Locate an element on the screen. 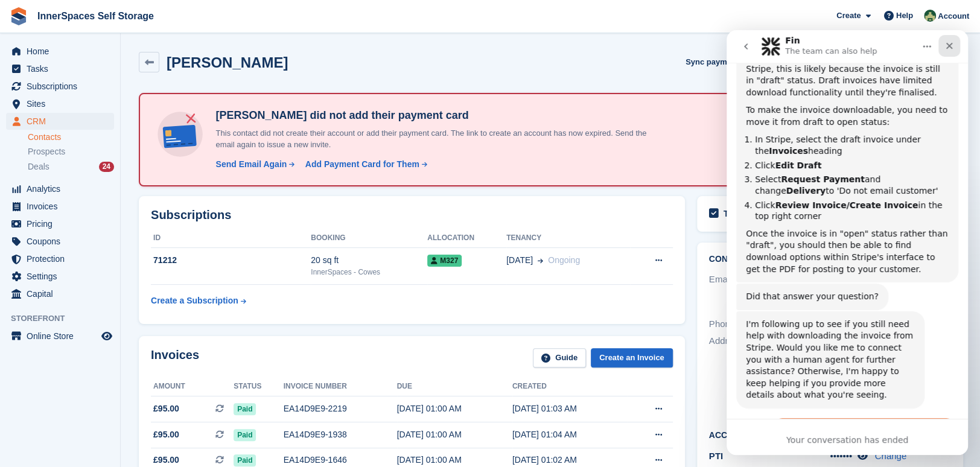 The width and height of the screenshot is (980, 467). span: Help is located at coordinates (904, 15).